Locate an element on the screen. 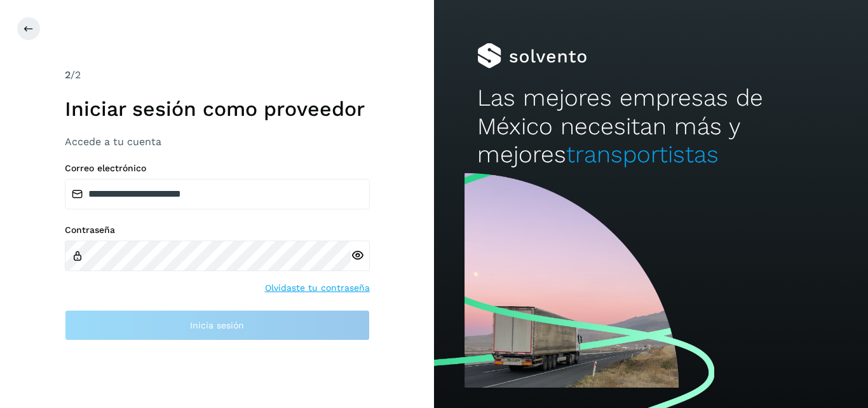  h1: Iniciar sesión como proveedor is located at coordinates (217, 109).